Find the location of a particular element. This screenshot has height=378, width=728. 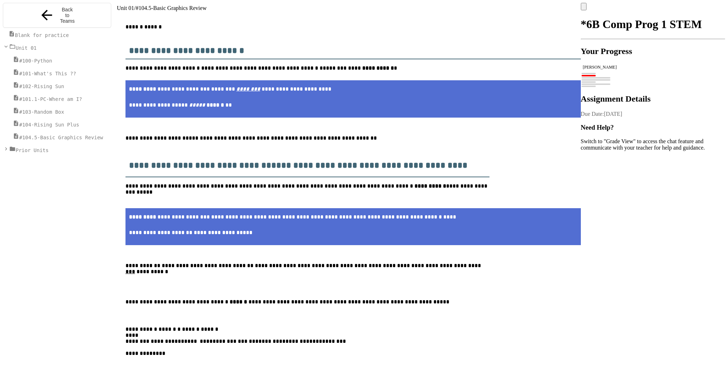

span: Back to Teams is located at coordinates (67, 15).